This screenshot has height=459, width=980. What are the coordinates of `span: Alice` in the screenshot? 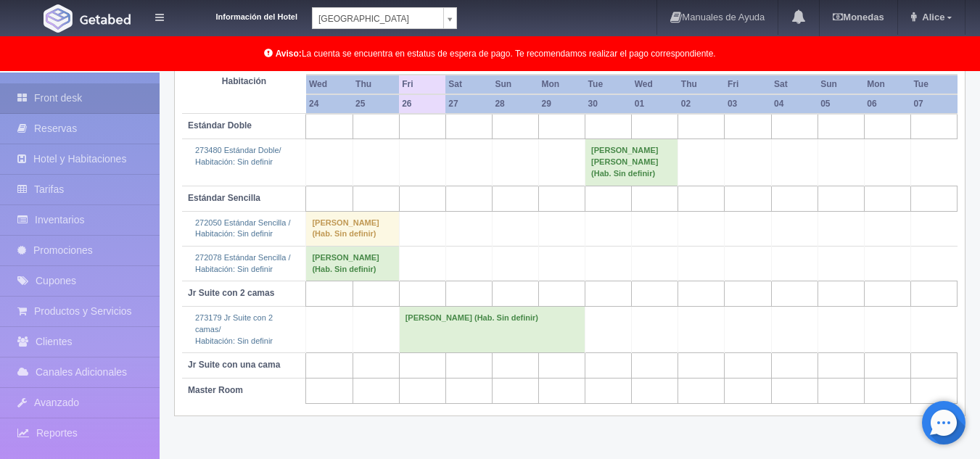 It's located at (931, 17).